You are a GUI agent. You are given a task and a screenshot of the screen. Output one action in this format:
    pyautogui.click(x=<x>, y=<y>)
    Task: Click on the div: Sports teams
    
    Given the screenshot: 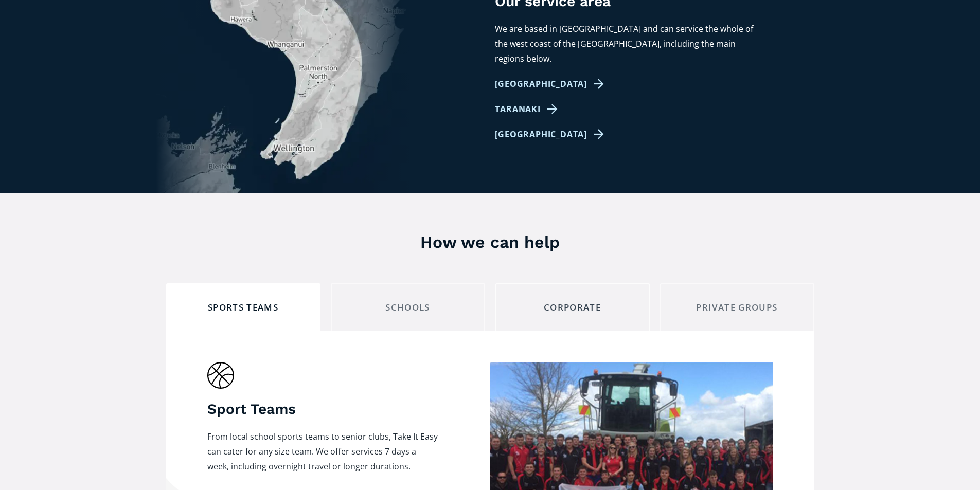 What is the action you would take?
    pyautogui.click(x=243, y=307)
    